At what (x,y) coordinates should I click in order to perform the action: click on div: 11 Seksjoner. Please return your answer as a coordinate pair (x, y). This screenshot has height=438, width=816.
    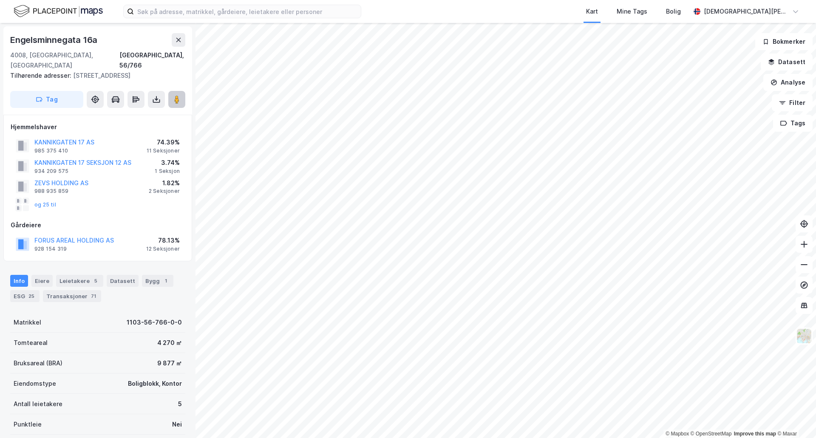
    Looking at the image, I should click on (163, 151).